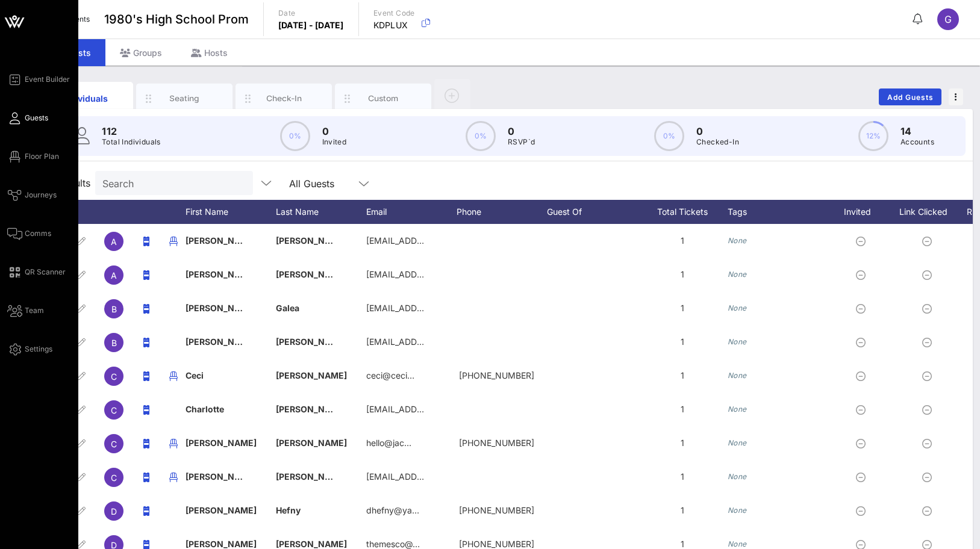 The image size is (980, 549). I want to click on div: Guest Of, so click(592, 212).